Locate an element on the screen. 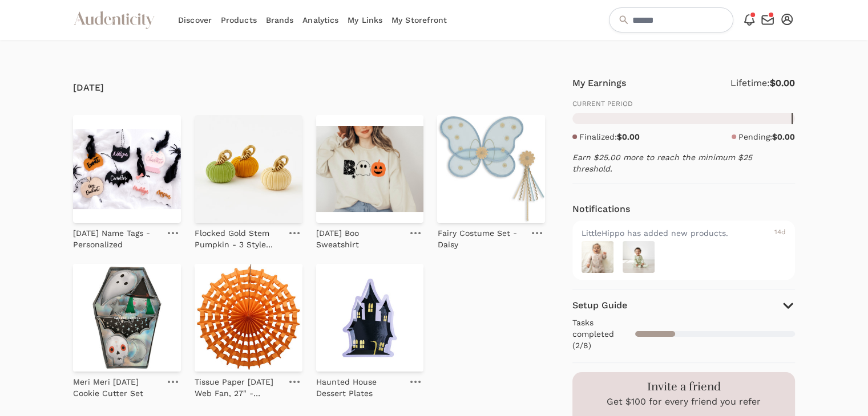 The image size is (868, 416). img: Fairy Costume Set - Daisy is located at coordinates (491, 168).